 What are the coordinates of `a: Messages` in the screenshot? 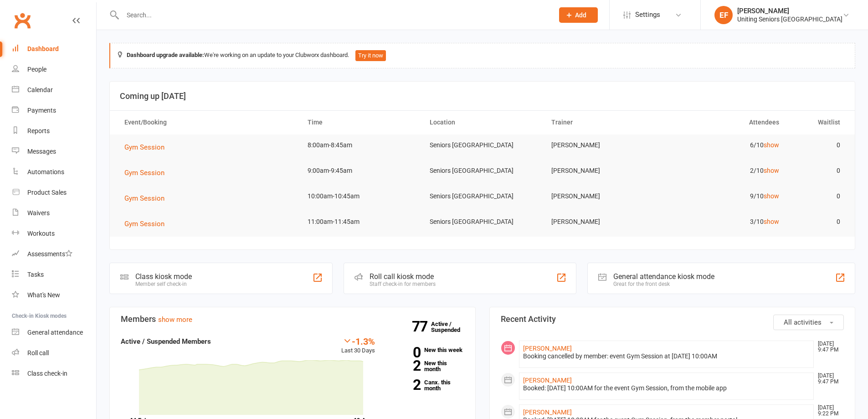 It's located at (54, 152).